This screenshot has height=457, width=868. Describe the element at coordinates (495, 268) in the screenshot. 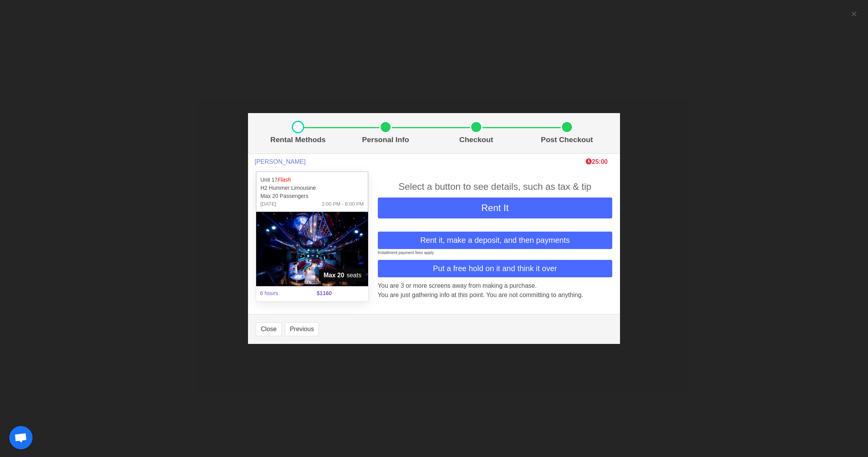

I see `button: Put a free hold on it and think it over` at that location.